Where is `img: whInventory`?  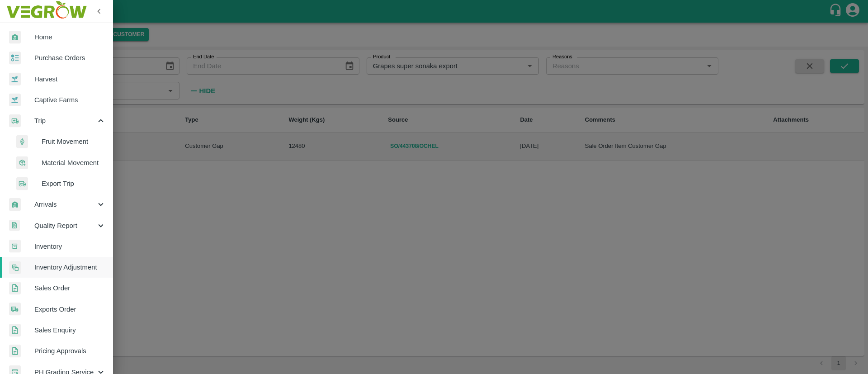 img: whInventory is located at coordinates (15, 246).